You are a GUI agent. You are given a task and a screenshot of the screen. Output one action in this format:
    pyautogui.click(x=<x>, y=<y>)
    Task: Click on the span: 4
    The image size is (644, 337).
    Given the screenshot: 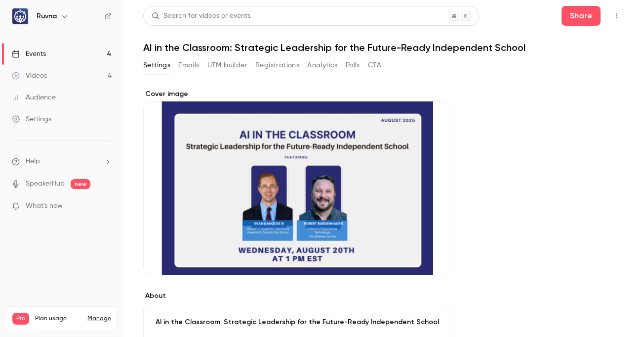 What is the action you would take?
    pyautogui.click(x=95, y=329)
    